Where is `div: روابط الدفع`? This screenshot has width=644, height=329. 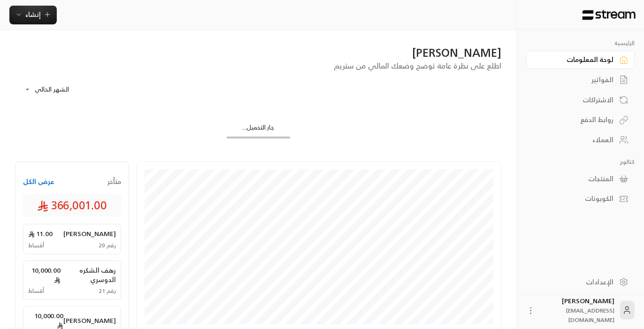
div: روابط الدفع is located at coordinates (575, 120).